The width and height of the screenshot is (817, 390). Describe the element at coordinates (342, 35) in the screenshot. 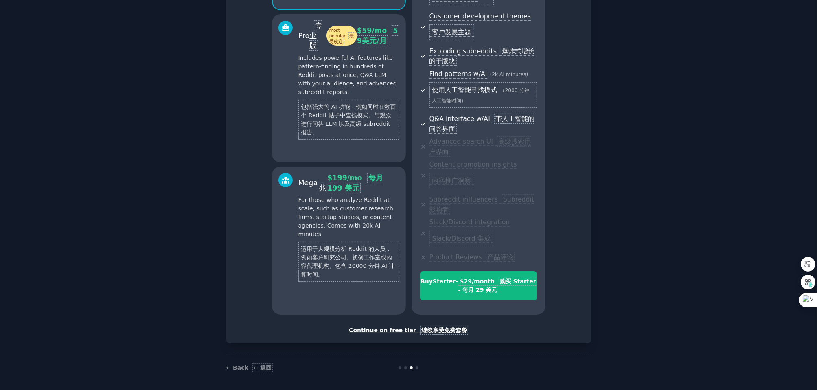

I see `span: most popular` at that location.